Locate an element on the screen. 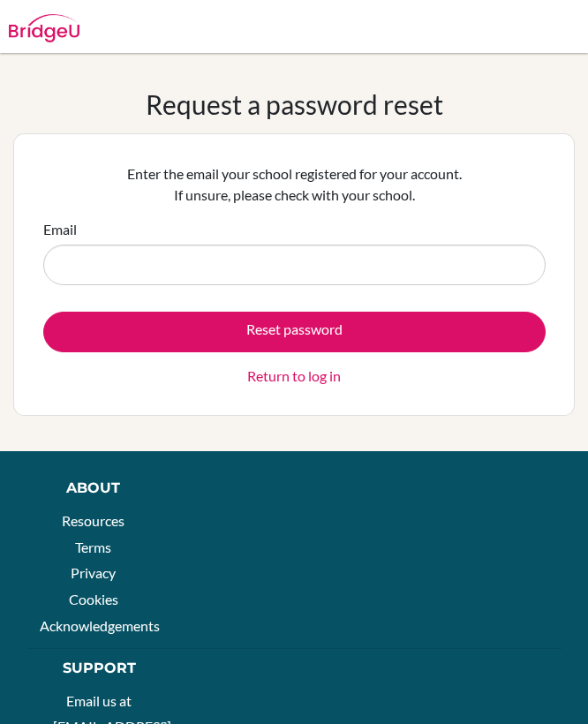 The image size is (588, 724). a: Cookies is located at coordinates (93, 598).